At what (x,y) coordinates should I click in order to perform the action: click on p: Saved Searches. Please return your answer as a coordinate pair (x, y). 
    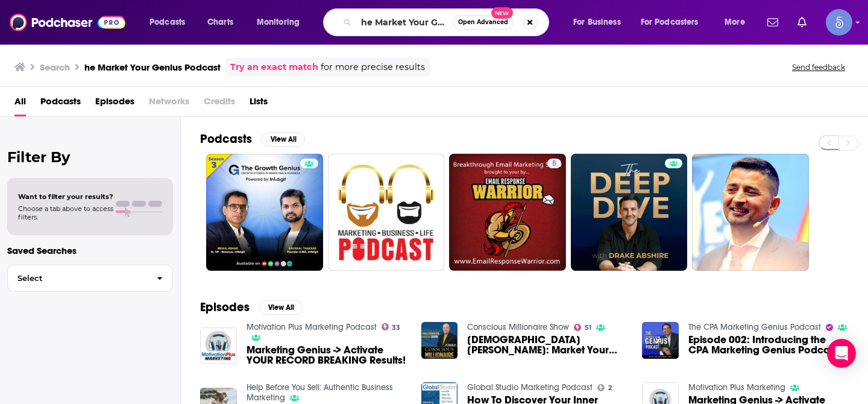
    Looking at the image, I should click on (89, 250).